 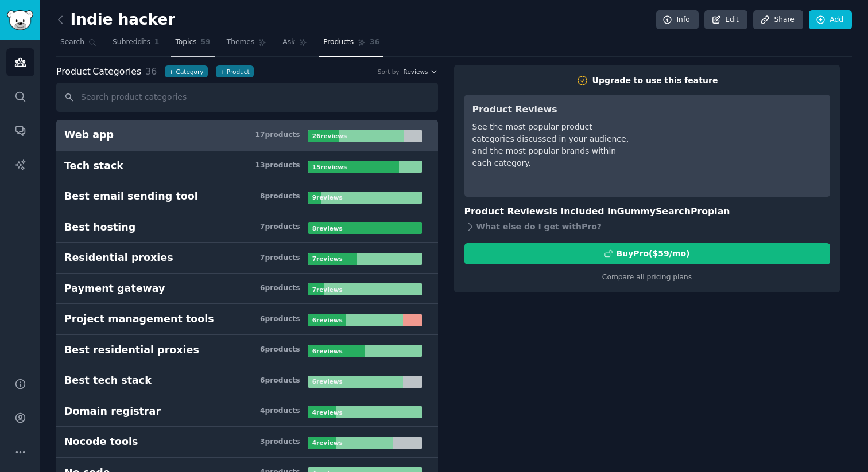 What do you see at coordinates (99, 71) in the screenshot?
I see `span: Categories` at bounding box center [99, 71].